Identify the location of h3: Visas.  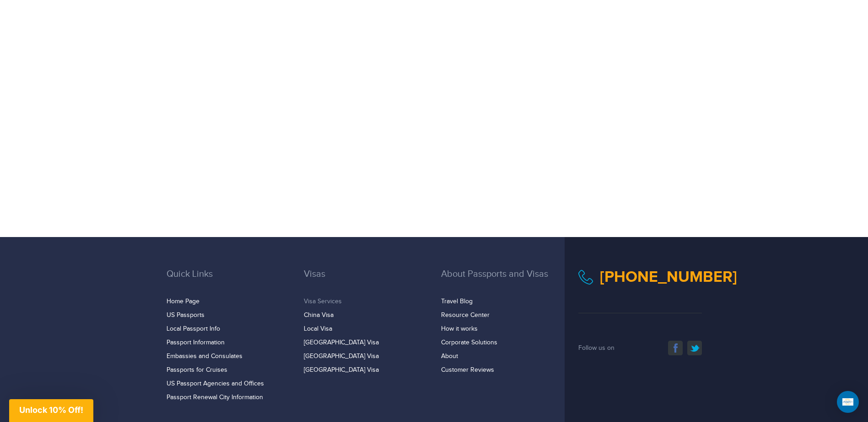
(366, 281).